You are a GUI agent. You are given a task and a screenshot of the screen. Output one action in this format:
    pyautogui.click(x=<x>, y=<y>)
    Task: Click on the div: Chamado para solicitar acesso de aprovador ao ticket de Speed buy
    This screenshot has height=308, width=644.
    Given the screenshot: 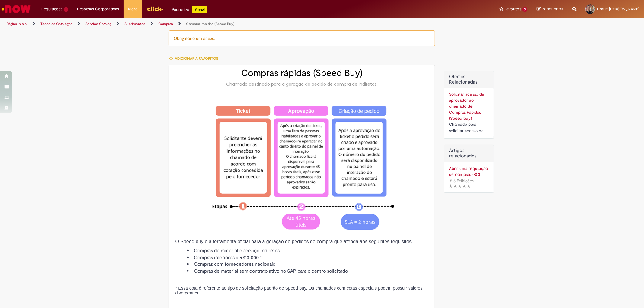 What is the action you would take?
    pyautogui.click(x=469, y=127)
    